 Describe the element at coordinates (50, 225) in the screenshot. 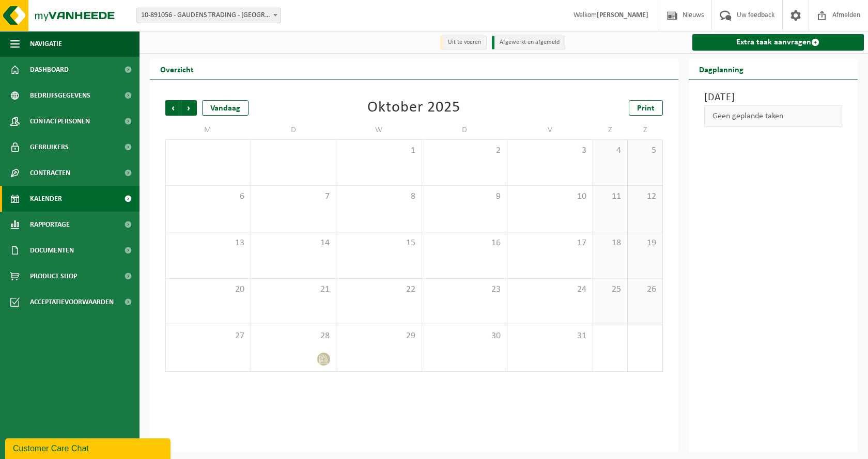

I see `span: Rapportage` at that location.